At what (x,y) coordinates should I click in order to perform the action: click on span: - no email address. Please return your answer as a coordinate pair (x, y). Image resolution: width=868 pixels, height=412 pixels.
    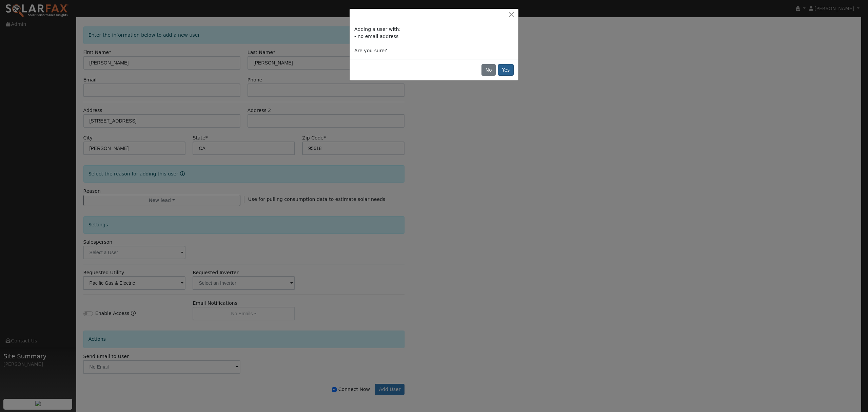
    Looking at the image, I should click on (377, 36).